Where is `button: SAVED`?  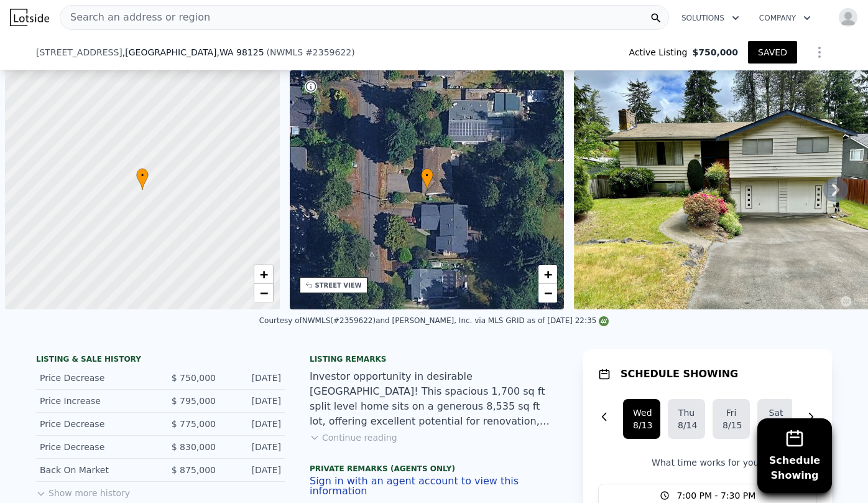 button: SAVED is located at coordinates (772, 52).